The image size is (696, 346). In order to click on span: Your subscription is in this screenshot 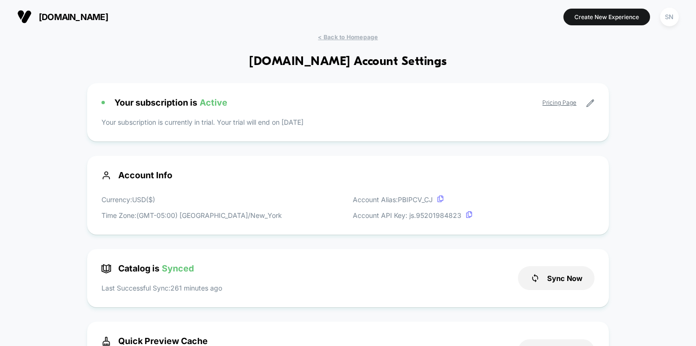, I will do `click(171, 102)`.